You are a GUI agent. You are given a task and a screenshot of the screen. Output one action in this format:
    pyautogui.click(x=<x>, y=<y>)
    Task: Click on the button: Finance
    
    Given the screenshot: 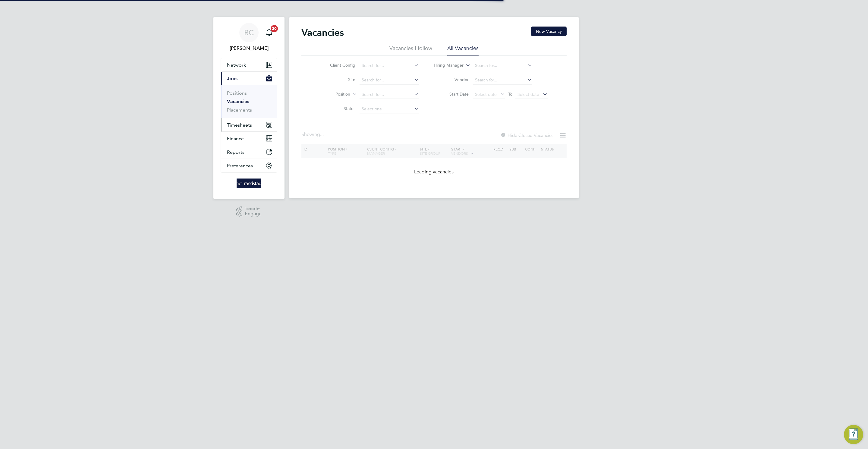 What is the action you would take?
    pyautogui.click(x=249, y=138)
    